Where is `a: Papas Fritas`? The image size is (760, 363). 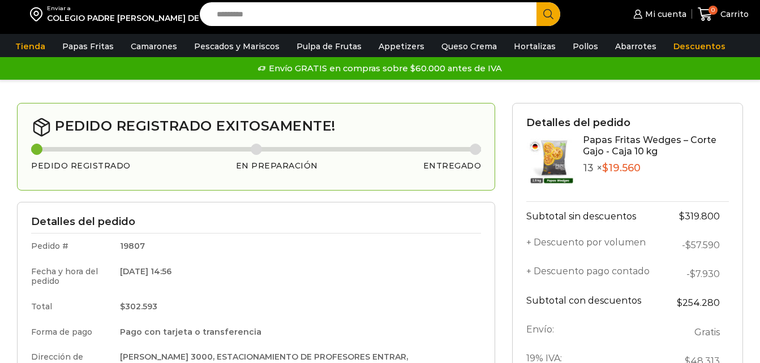 a: Papas Fritas is located at coordinates (88, 46).